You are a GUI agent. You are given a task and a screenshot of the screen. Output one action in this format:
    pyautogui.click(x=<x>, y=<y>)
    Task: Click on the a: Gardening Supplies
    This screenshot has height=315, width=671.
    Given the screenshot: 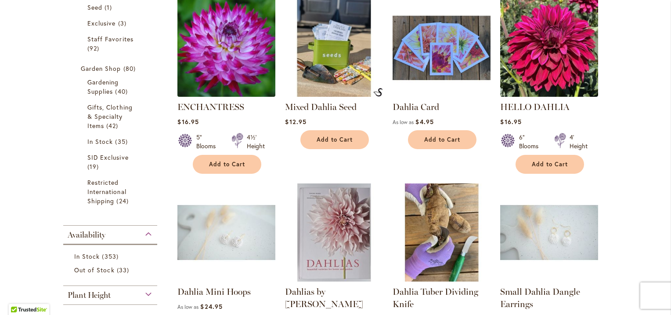 What is the action you would take?
    pyautogui.click(x=111, y=87)
    